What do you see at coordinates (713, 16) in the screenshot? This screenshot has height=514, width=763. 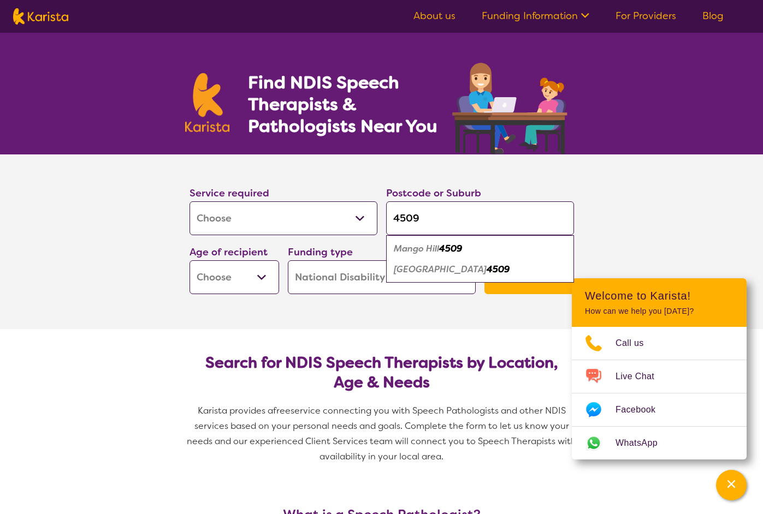 I see `a: Blog` at bounding box center [713, 16].